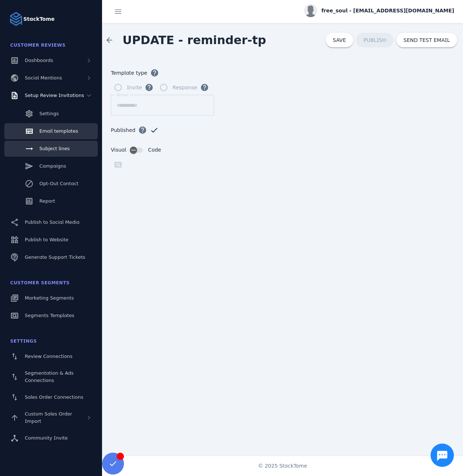 This screenshot has width=463, height=476. Describe the element at coordinates (427, 40) in the screenshot. I see `span: SEND TEST EMAIL` at that location.